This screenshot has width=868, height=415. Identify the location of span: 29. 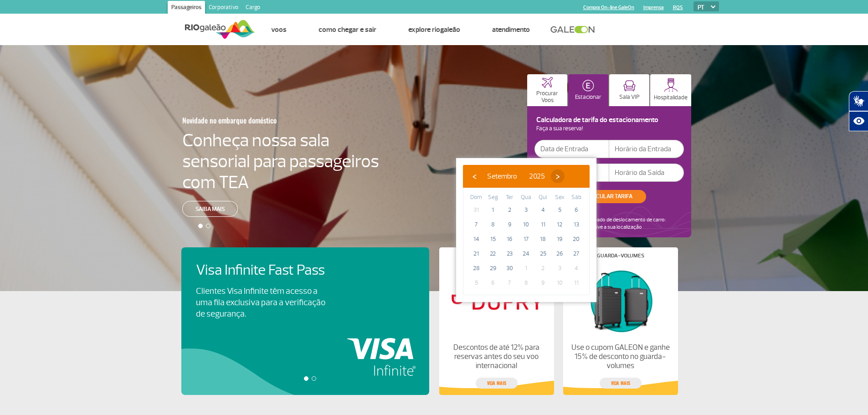
(493, 268).